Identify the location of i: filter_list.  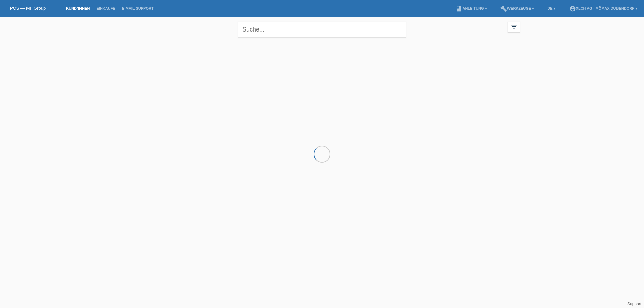
(514, 27).